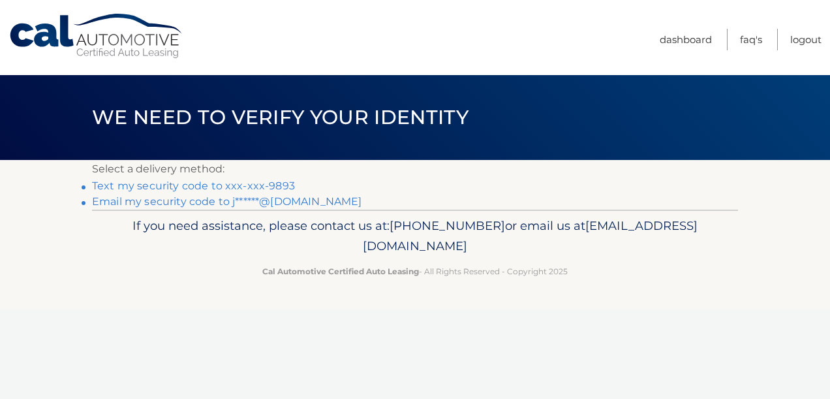  I want to click on strong: Cal Automotive Certified Auto Leasing, so click(341, 271).